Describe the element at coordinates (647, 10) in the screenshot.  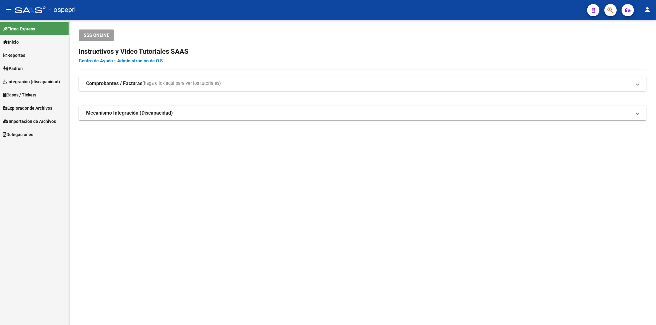
I see `mat-icon: person` at that location.